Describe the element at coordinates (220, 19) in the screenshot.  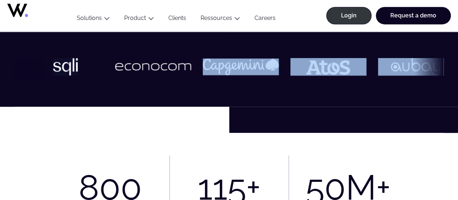
I see `button: Ressources` at that location.